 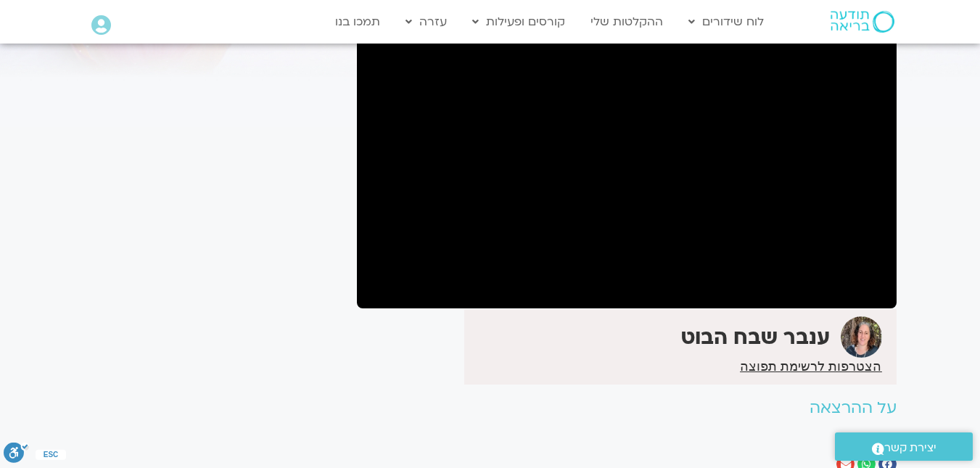 I want to click on a: ההקלטות שלי, so click(x=627, y=22).